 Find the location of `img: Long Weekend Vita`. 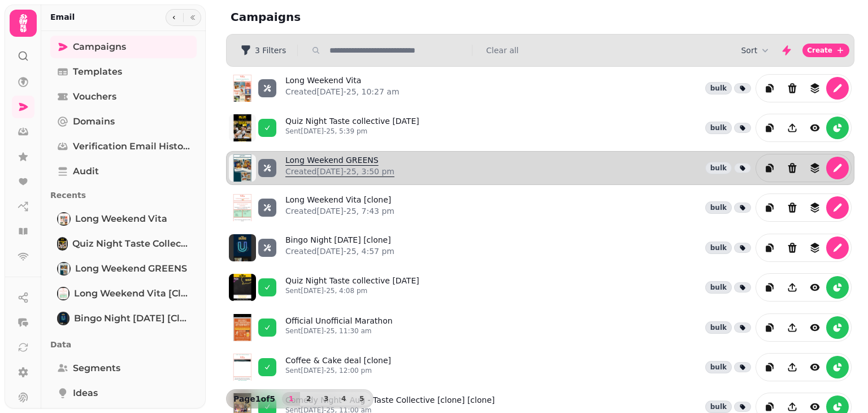

img: Long Weekend Vita is located at coordinates (64, 219).